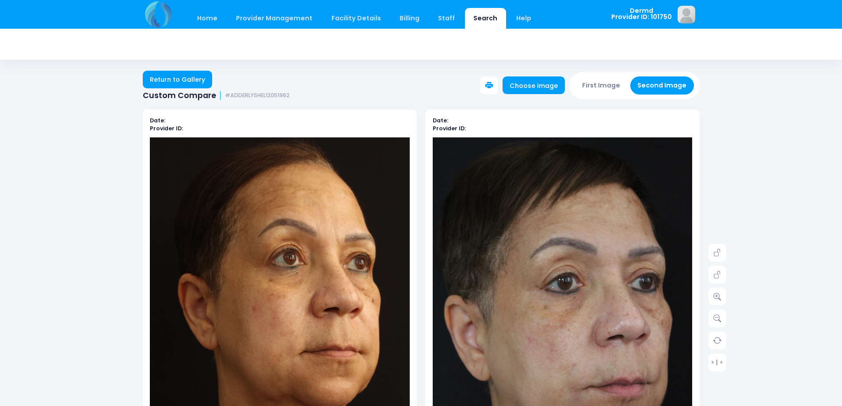 The height and width of the screenshot is (406, 842). Describe the element at coordinates (257, 95) in the screenshot. I see `small: #ADDERLYSHEL12051962` at that location.